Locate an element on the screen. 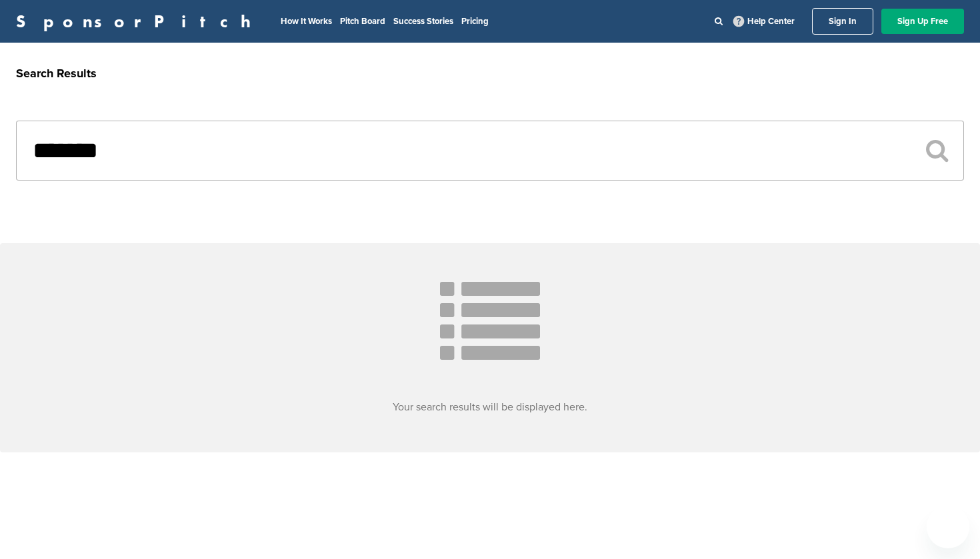 The width and height of the screenshot is (980, 559). a: Sign Up Free is located at coordinates (922, 21).